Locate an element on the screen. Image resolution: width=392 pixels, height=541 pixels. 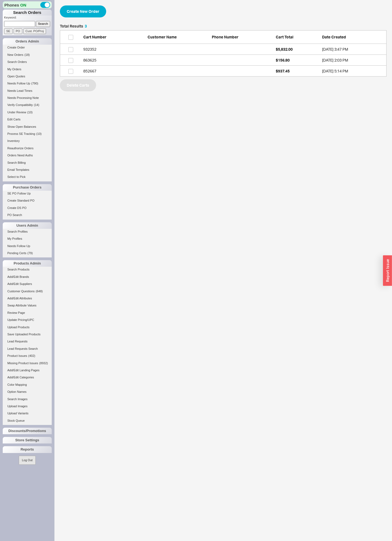
a: My Orders is located at coordinates (27, 69).